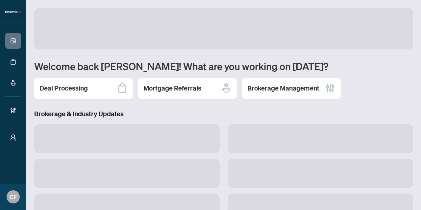  What do you see at coordinates (13, 137) in the screenshot?
I see `span: user-switch` at bounding box center [13, 137].